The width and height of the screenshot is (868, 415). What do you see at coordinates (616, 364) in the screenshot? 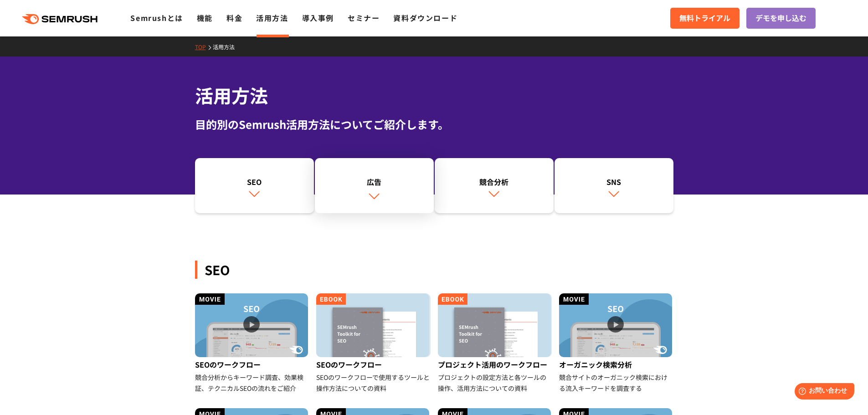
I see `div: オーガニック検索分析` at bounding box center [616, 364].